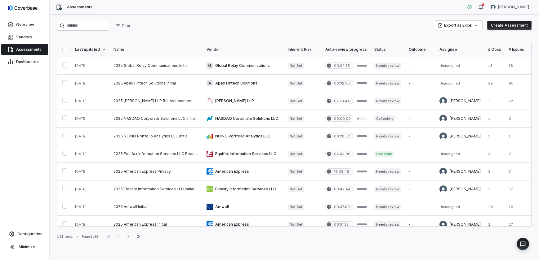 This screenshot has width=539, height=260. What do you see at coordinates (24, 62) in the screenshot?
I see `a: Dashboards` at bounding box center [24, 62].